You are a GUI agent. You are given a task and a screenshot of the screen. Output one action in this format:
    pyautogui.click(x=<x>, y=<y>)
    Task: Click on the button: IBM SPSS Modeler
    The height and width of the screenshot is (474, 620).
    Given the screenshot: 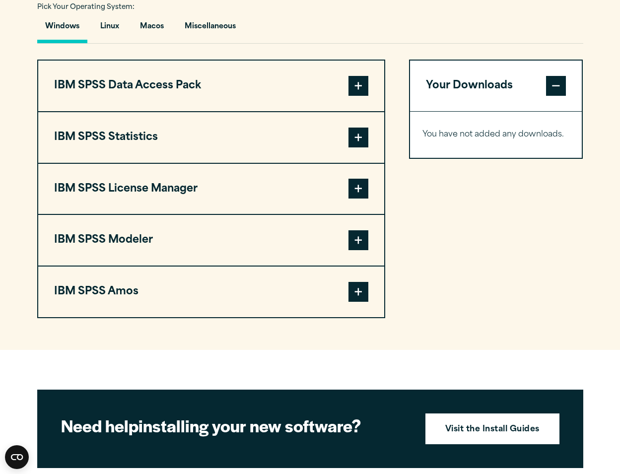 What is the action you would take?
    pyautogui.click(x=211, y=240)
    